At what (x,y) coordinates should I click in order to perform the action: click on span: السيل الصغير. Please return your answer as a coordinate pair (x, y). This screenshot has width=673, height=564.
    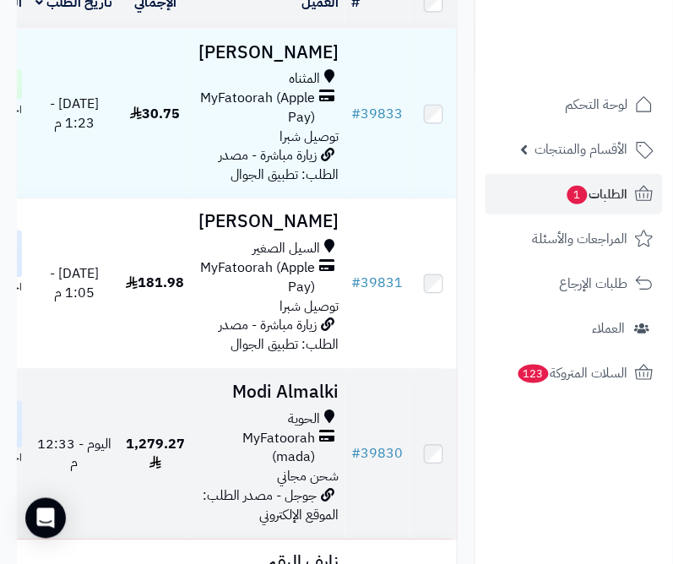
    Looking at the image, I should click on (286, 249).